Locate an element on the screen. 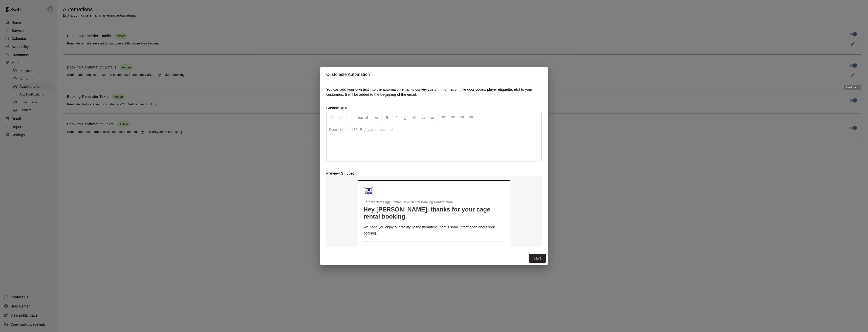 Image resolution: width=868 pixels, height=332 pixels. label: Custom Text is located at coordinates (434, 108).